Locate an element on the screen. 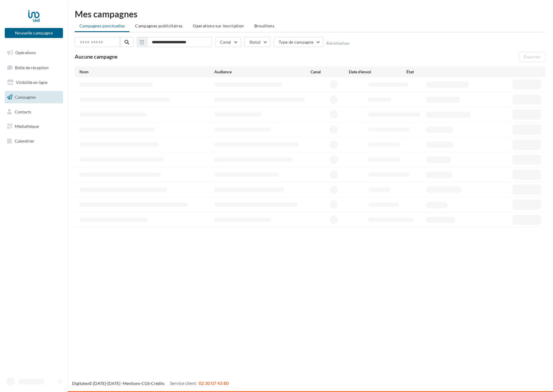 The image size is (553, 392). button: Exporter is located at coordinates (532, 57).